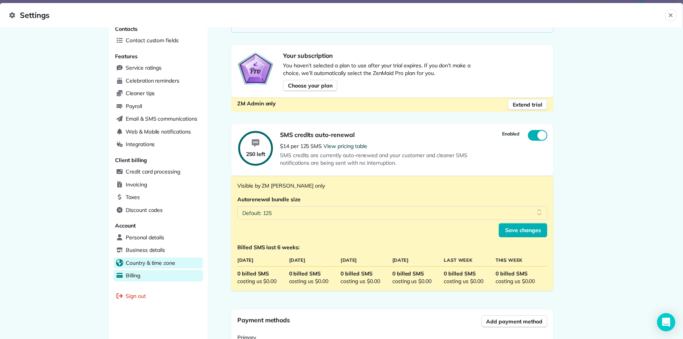  What do you see at coordinates (126, 56) in the screenshot?
I see `span: Features` at bounding box center [126, 56].